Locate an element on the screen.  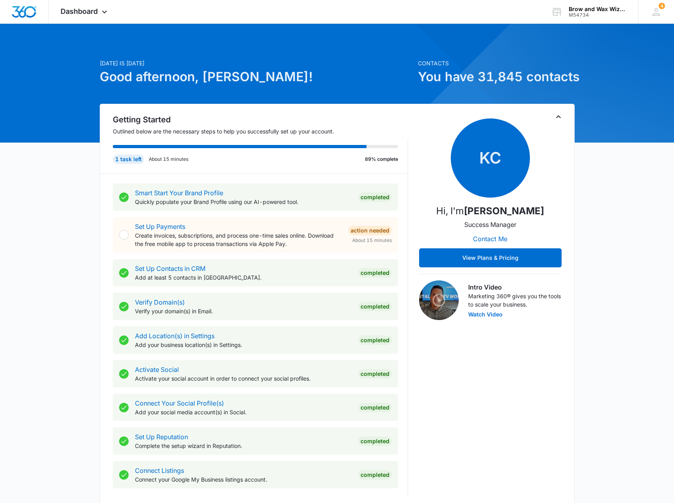
div: 1 task left is located at coordinates (128, 159).